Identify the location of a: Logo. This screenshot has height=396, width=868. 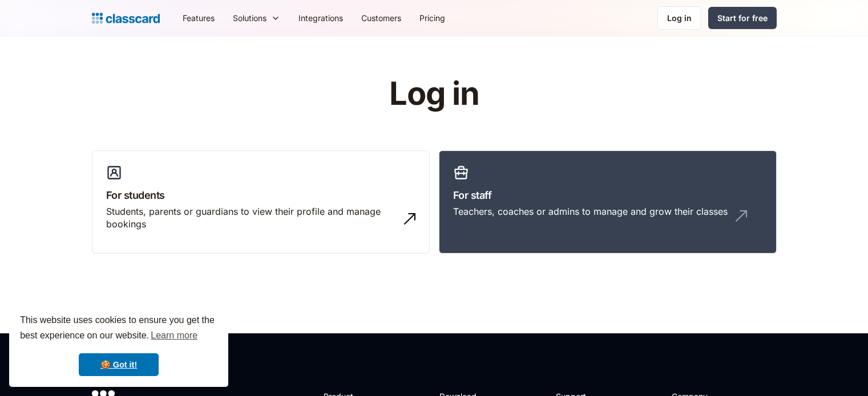
(126, 19).